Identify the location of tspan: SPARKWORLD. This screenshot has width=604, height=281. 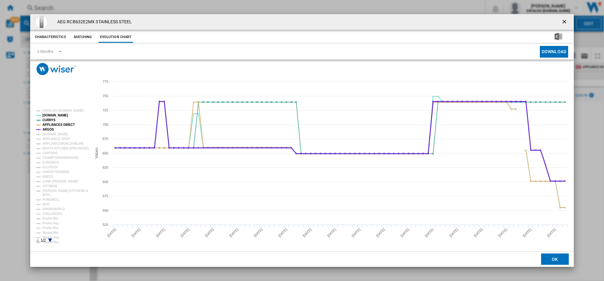
(54, 209).